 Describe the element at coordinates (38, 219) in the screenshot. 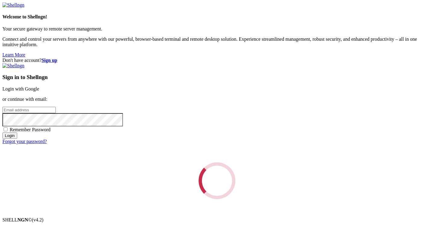

I see `span: 4.2.0` at that location.